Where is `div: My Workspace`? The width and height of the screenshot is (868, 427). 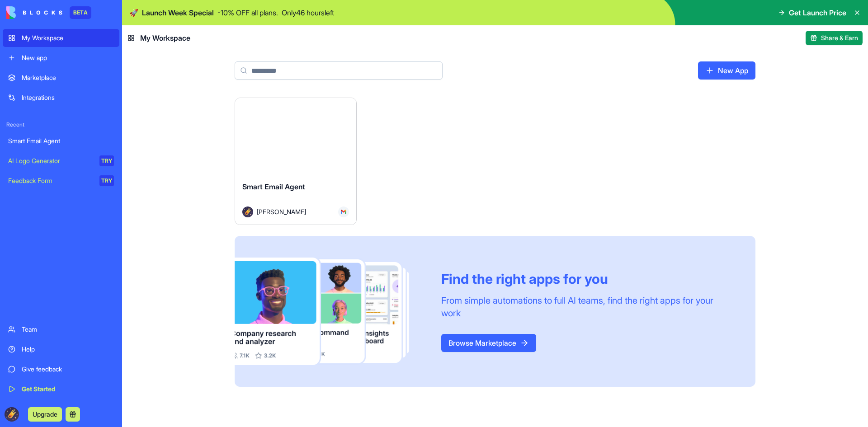
div: My Workspace is located at coordinates (68, 38).